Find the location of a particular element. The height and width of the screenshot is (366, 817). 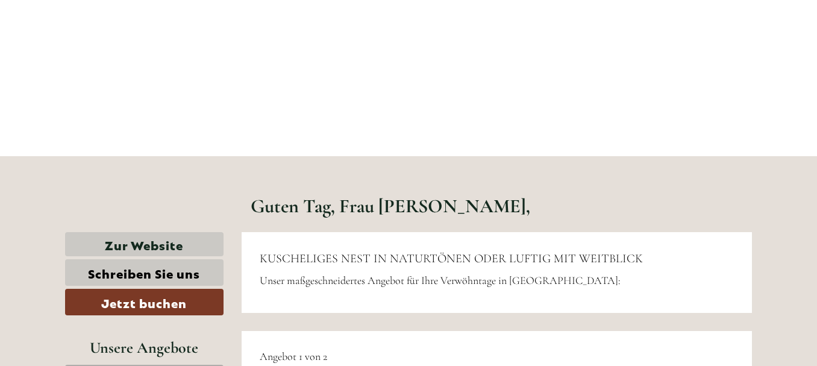

a: Schreiben Sie uns is located at coordinates (144, 272).